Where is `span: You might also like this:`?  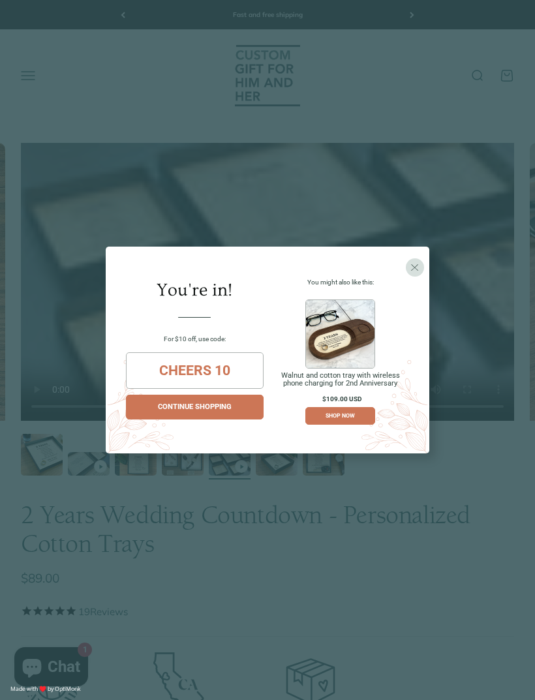 span: You might also like this: is located at coordinates (341, 282).